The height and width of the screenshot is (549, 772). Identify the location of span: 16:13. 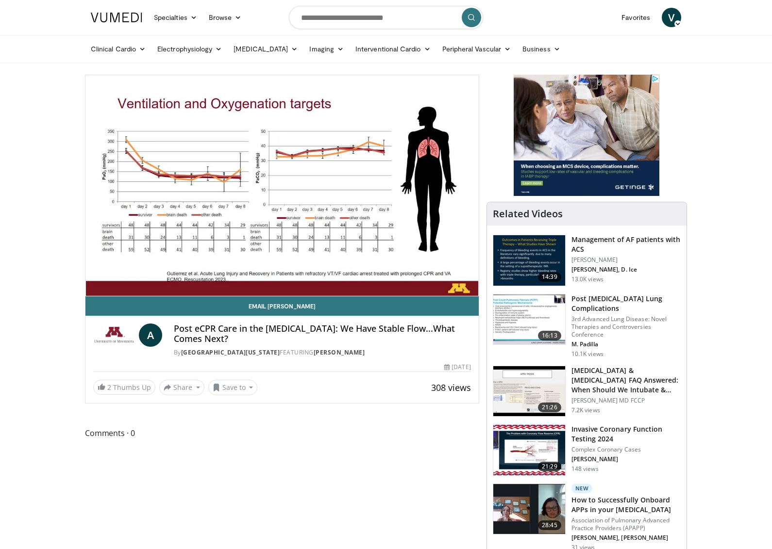
(549, 336).